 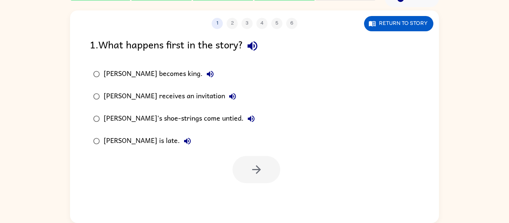 I want to click on div: 1 . What happens first in the story?, so click(x=254, y=46).